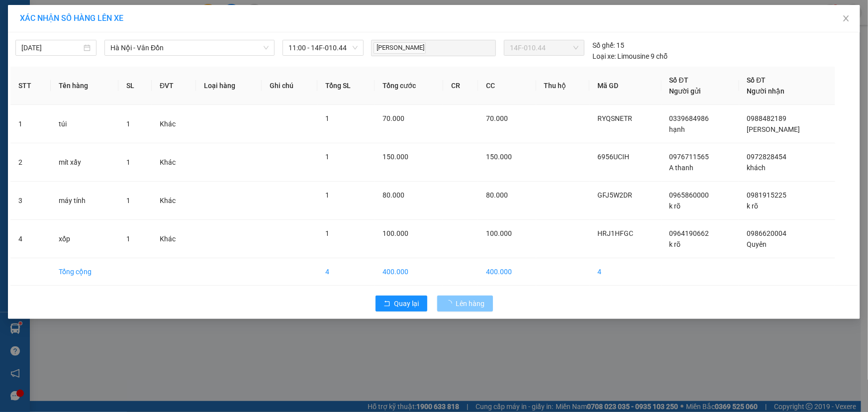  What do you see at coordinates (174, 86) in the screenshot?
I see `th: ĐVT` at bounding box center [174, 86].